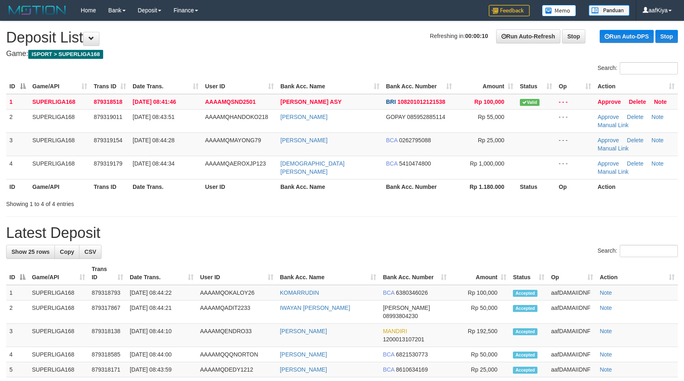 The width and height of the screenshot is (684, 381). Describe the element at coordinates (530, 102) in the screenshot. I see `span: Valid transaction` at that location.